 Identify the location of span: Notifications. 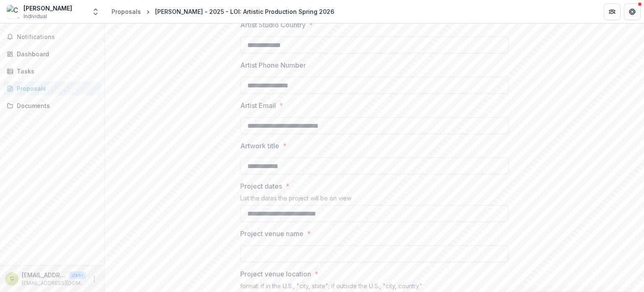
(57, 37).